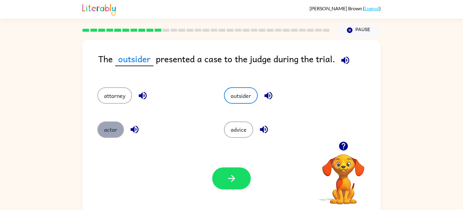 The height and width of the screenshot is (210, 463). Describe the element at coordinates (239, 129) in the screenshot. I see `button: advice` at that location.